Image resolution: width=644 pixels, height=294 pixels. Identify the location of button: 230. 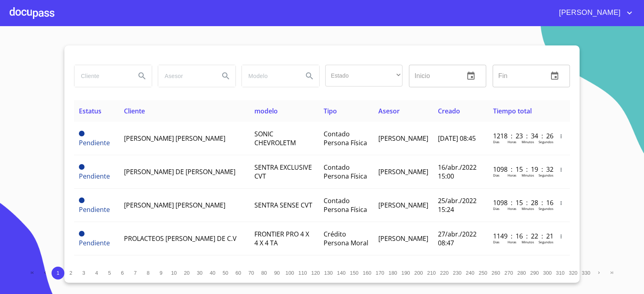
(457, 273).